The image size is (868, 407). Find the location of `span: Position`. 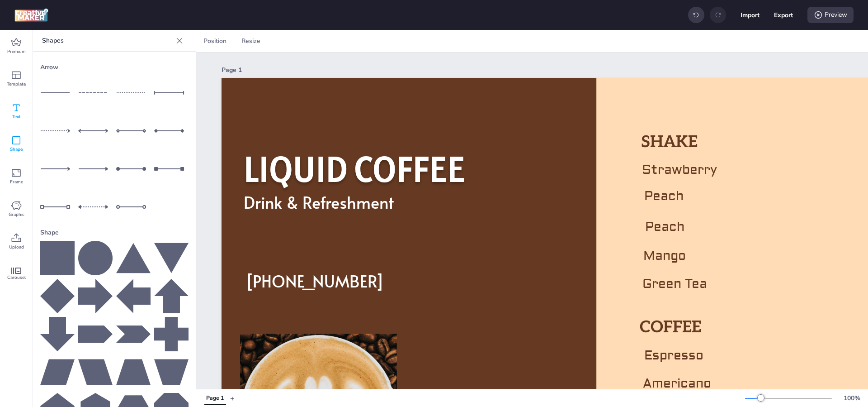

span: Position is located at coordinates (215, 40).